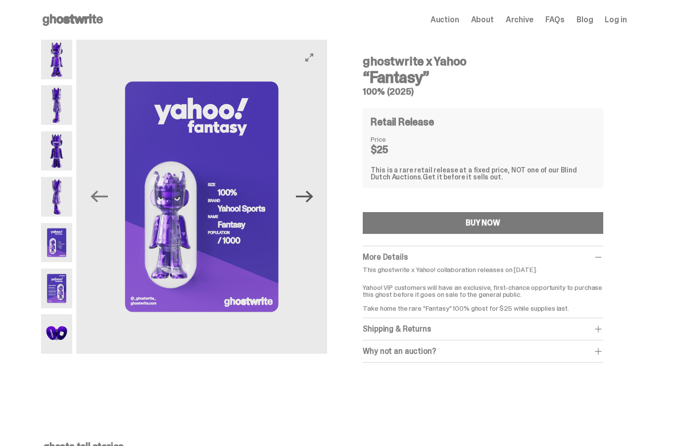 The width and height of the screenshot is (675, 446). I want to click on h5: 100% (2025), so click(483, 92).